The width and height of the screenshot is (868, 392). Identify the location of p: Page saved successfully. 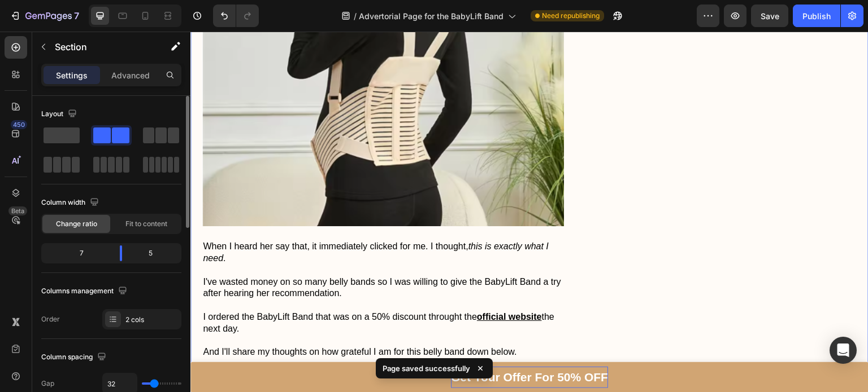
(426, 369).